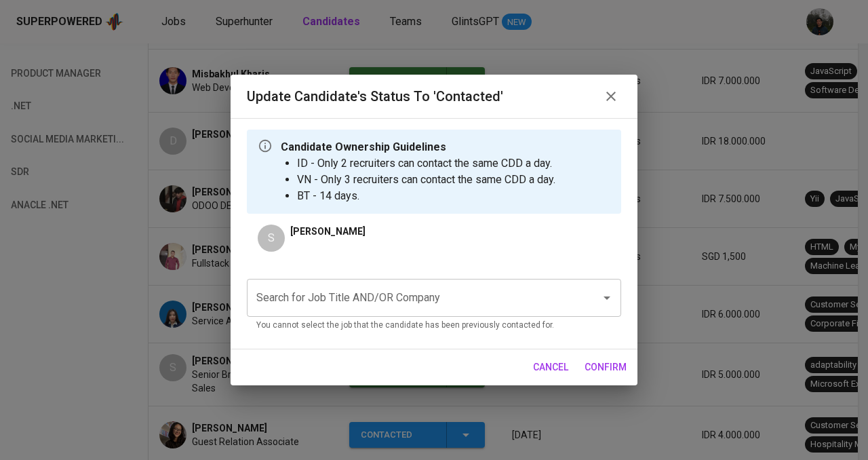 Image resolution: width=868 pixels, height=460 pixels. I want to click on span: confirm, so click(605, 367).